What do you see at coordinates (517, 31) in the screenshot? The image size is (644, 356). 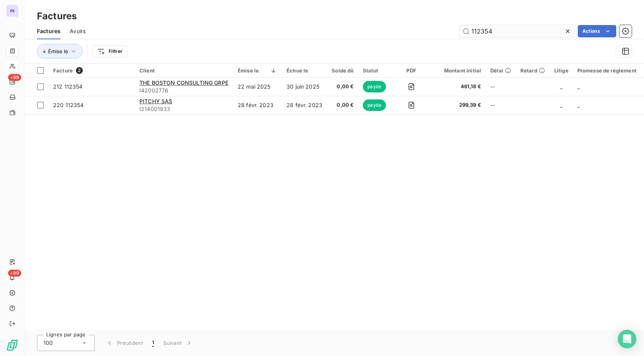 I see `input: Rechercher` at bounding box center [517, 31].